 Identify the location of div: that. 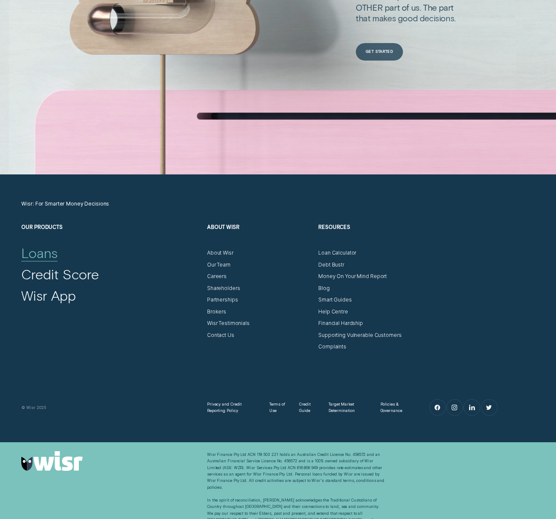
(363, 18).